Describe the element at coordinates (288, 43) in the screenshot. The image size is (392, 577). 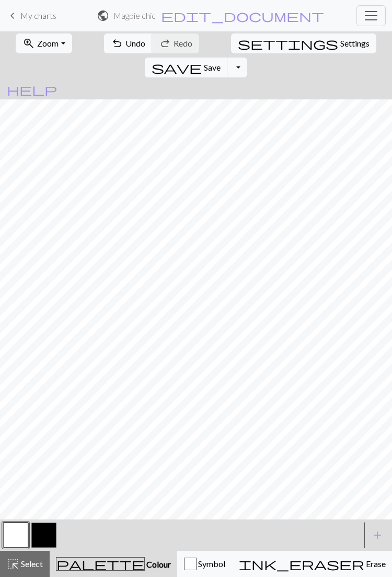
I see `span: settings` at that location.